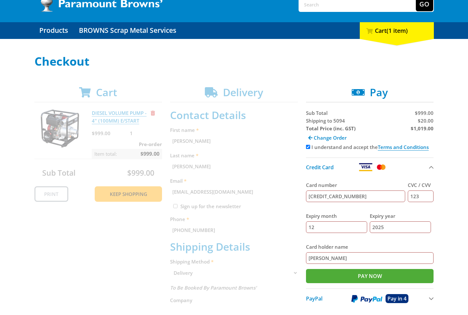  I want to click on span: Shipping to 5094, so click(325, 121).